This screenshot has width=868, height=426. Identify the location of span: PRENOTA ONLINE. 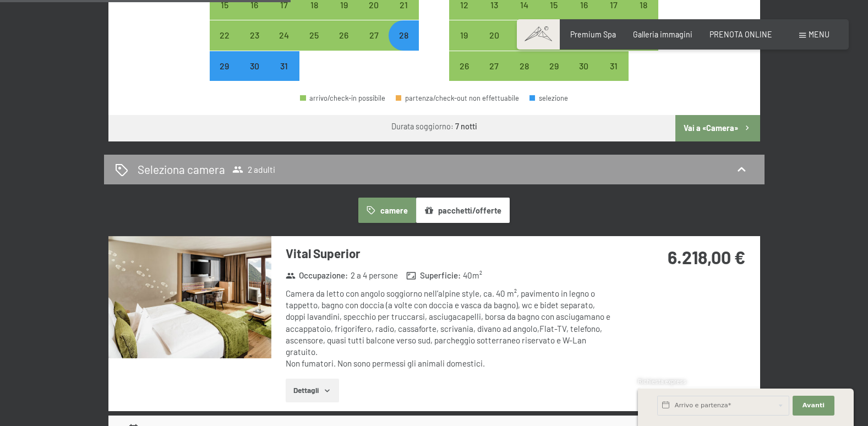
(741, 34).